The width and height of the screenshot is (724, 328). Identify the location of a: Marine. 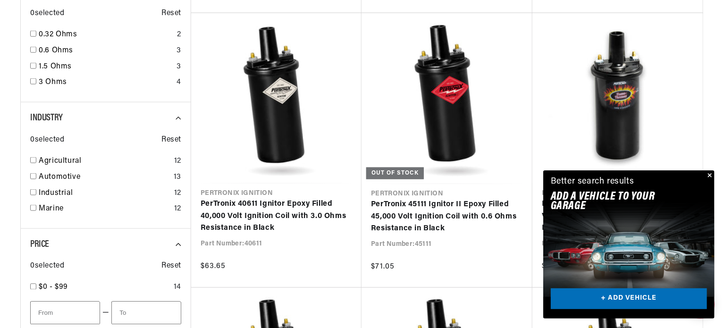
(104, 209).